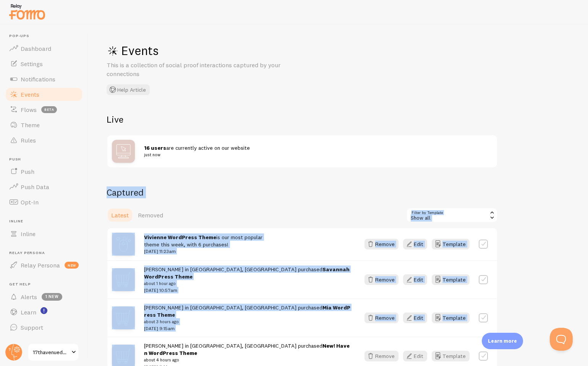 Image resolution: width=588 pixels, height=366 pixels. I want to click on a: Settings, so click(44, 64).